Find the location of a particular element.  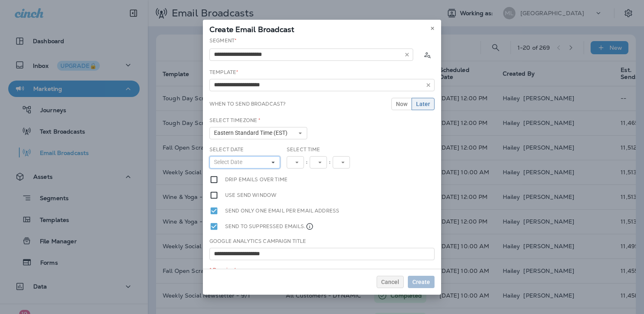

label: Use send window is located at coordinates (250, 196).